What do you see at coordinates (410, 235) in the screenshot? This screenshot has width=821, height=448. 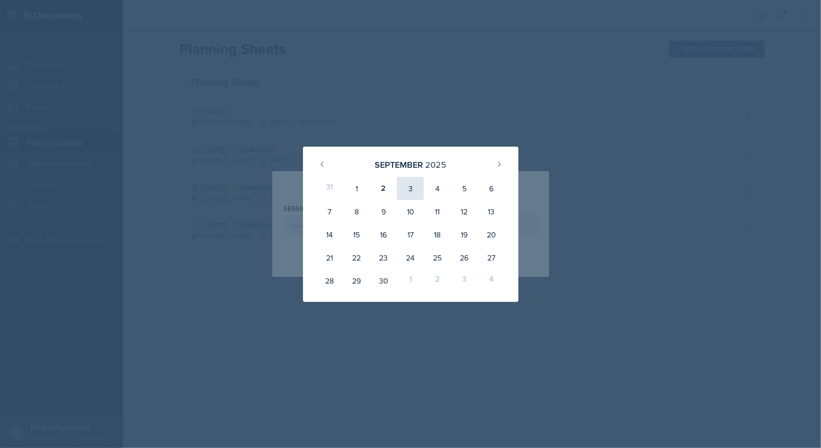 I see `div: 17` at bounding box center [410, 235].